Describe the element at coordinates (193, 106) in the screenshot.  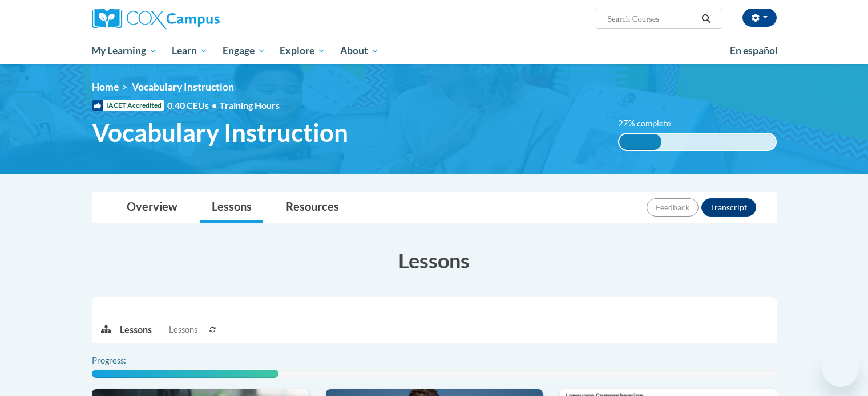
I see `span: 0.40 CEUs` at that location.